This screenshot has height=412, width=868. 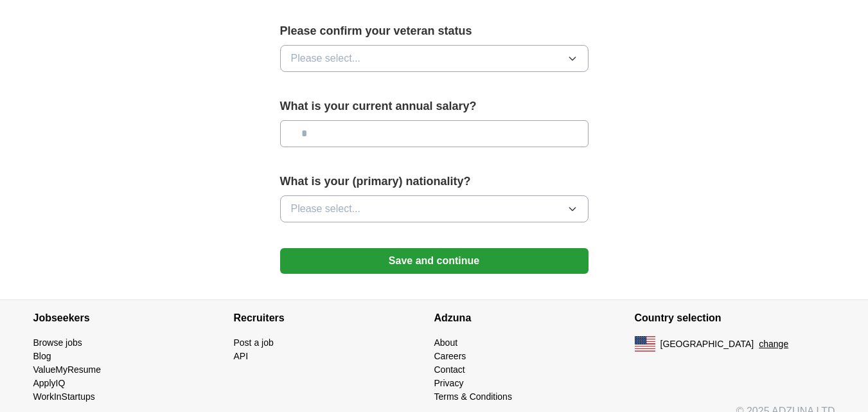 I want to click on a: Blog, so click(x=42, y=356).